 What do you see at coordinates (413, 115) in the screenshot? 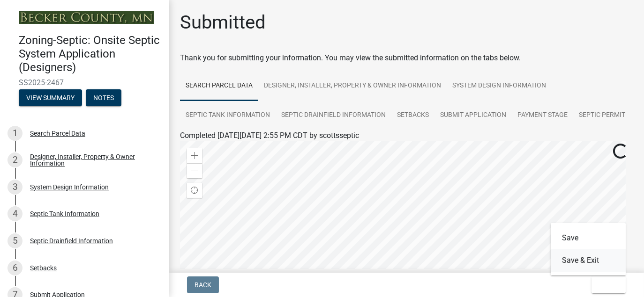
I see `a: Setbacks` at bounding box center [413, 115].